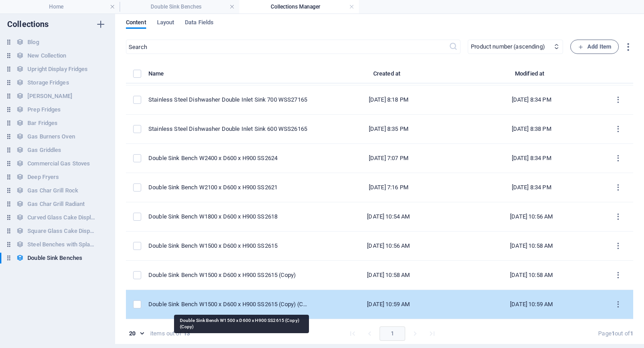 The image size is (644, 348). I want to click on div: Stainless Steel Dishwasher Double Inlet Sink 600 WSS26165, so click(229, 129).